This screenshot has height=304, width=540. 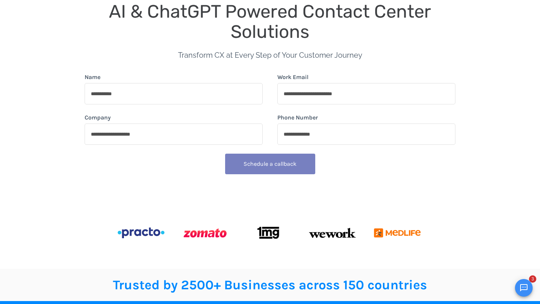 What do you see at coordinates (92, 77) in the screenshot?
I see `label: Name` at bounding box center [92, 77].